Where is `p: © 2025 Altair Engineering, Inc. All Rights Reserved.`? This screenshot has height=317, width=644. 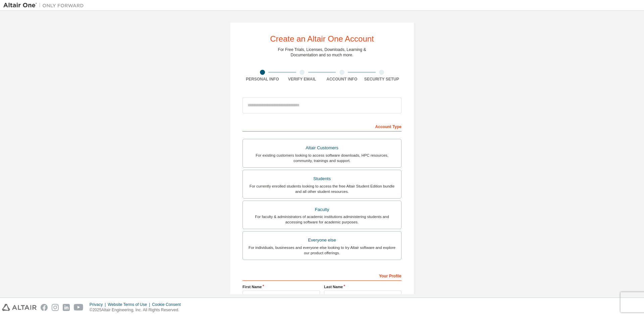 p: © 2025 Altair Engineering, Inc. All Rights Reserved. is located at coordinates (137, 310).